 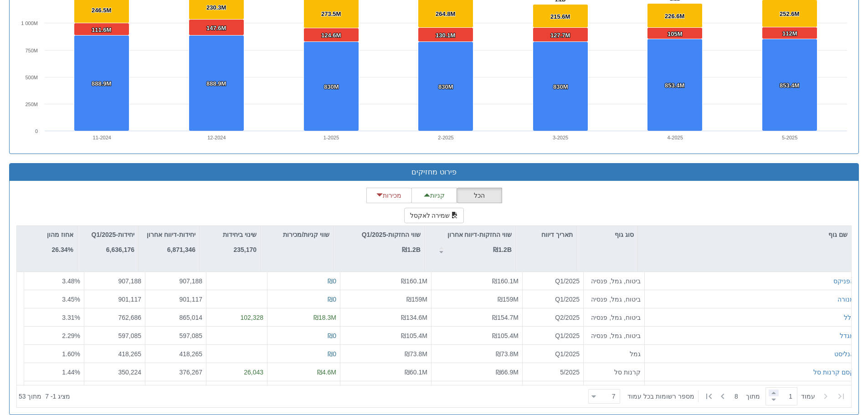 I want to click on div: 2.29 %, so click(x=54, y=336).